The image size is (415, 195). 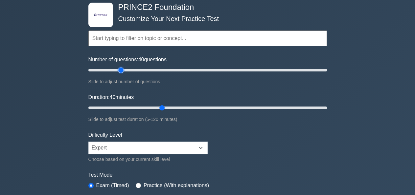 What do you see at coordinates (208, 38) in the screenshot?
I see `input: Start typing to filter on topic or concept...` at bounding box center [208, 38].